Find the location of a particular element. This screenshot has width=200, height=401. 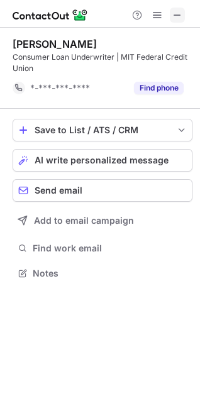

button: Reveal Button is located at coordinates (158, 88).